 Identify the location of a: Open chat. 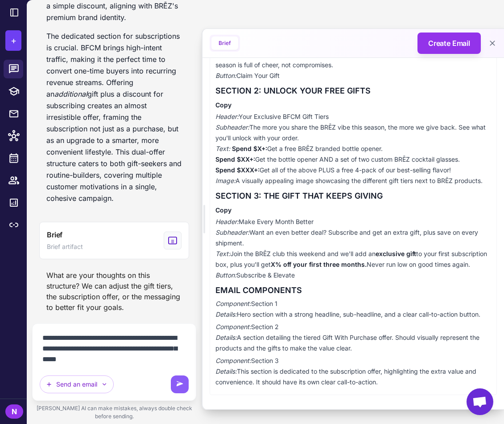
(480, 402).